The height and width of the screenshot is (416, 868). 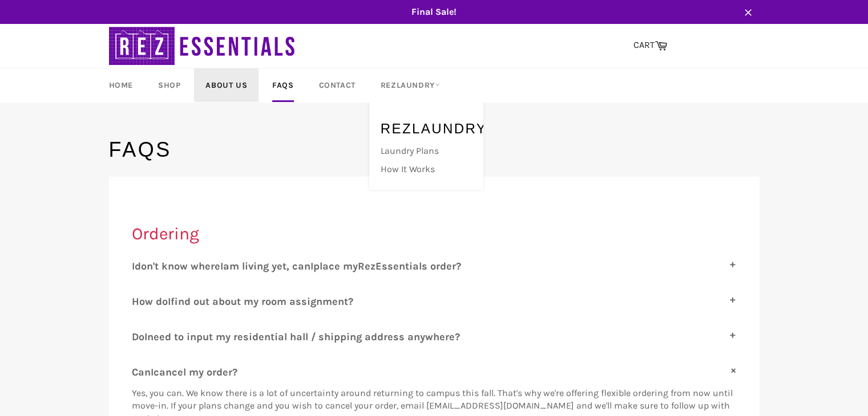 What do you see at coordinates (226, 85) in the screenshot?
I see `a: About Us` at bounding box center [226, 85].